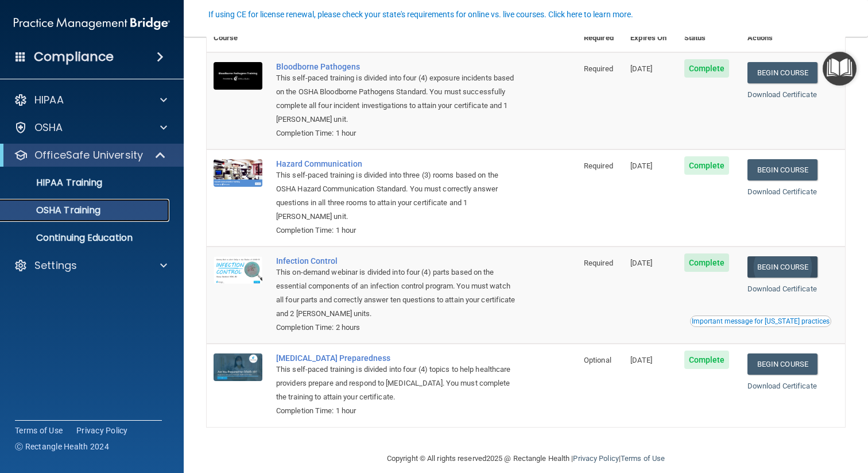 The height and width of the screenshot is (473, 868). I want to click on a: Infection Control, so click(398, 261).